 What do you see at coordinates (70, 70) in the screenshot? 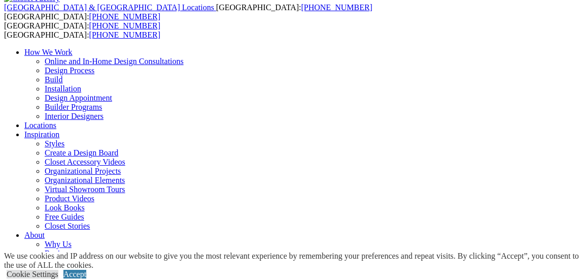
I see `a: Design Process` at bounding box center [70, 70].